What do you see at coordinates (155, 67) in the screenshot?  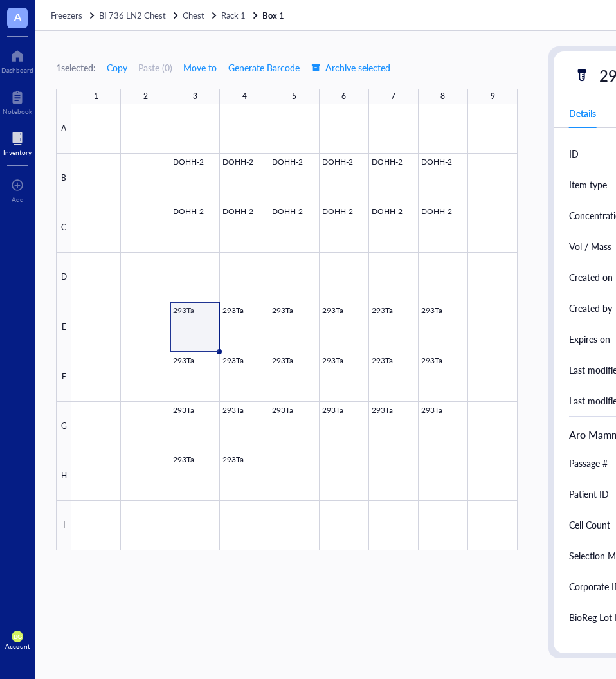 I see `button: Paste (0)` at bounding box center [155, 67].